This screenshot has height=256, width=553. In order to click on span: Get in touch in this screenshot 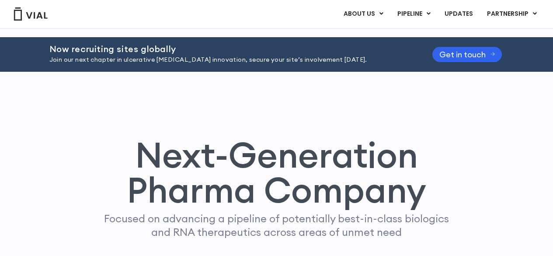, I will do `click(462, 54)`.